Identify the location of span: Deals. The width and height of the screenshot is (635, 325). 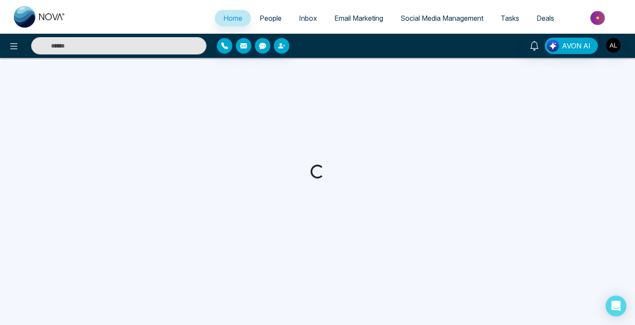
(545, 18).